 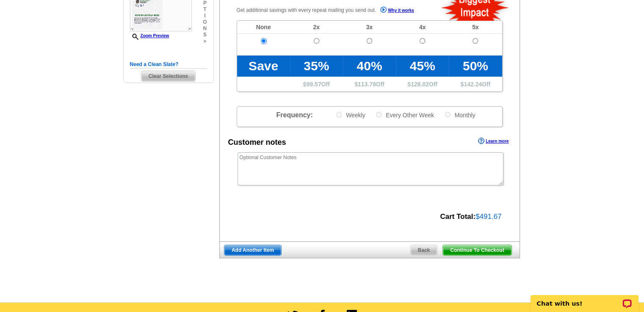 I want to click on strong: Cart Total:, so click(x=458, y=217).